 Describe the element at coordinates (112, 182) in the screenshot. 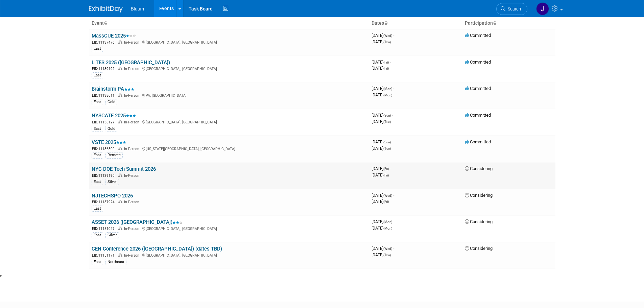

I see `div: Silver` at that location.